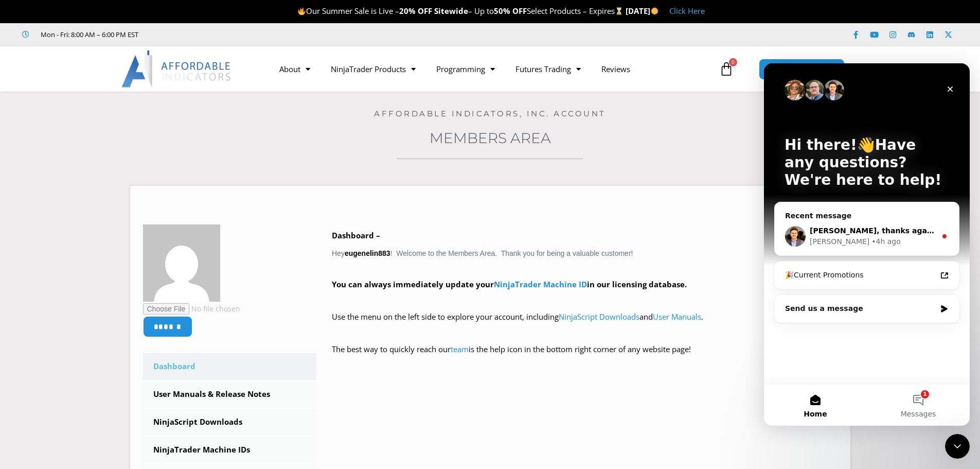  What do you see at coordinates (31, 27) in the screenshot?
I see `img: Profile image for Alexander` at bounding box center [31, 27].